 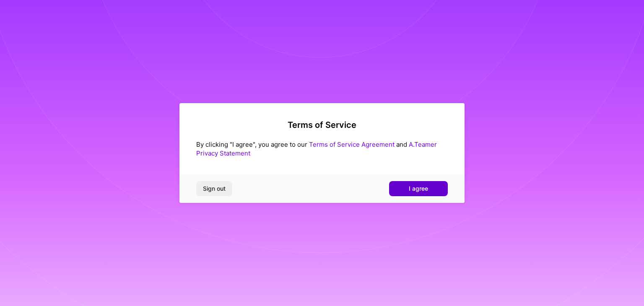 I want to click on div: By clicking "I agree", you agree to our and, so click(x=322, y=149).